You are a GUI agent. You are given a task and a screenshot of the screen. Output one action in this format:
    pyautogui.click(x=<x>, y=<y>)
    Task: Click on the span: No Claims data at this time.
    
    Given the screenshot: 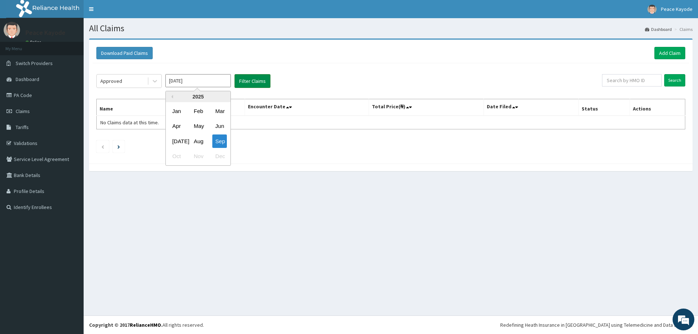 What is the action you would take?
    pyautogui.click(x=129, y=122)
    